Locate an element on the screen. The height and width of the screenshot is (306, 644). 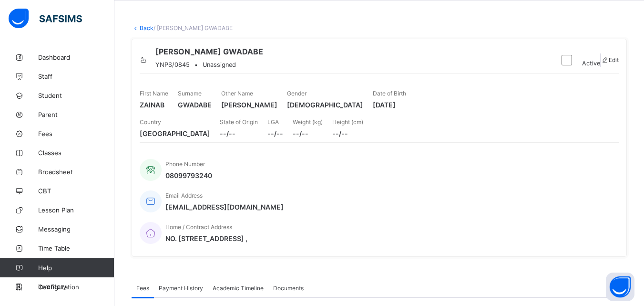
span: Phone Number is located at coordinates (185, 163).